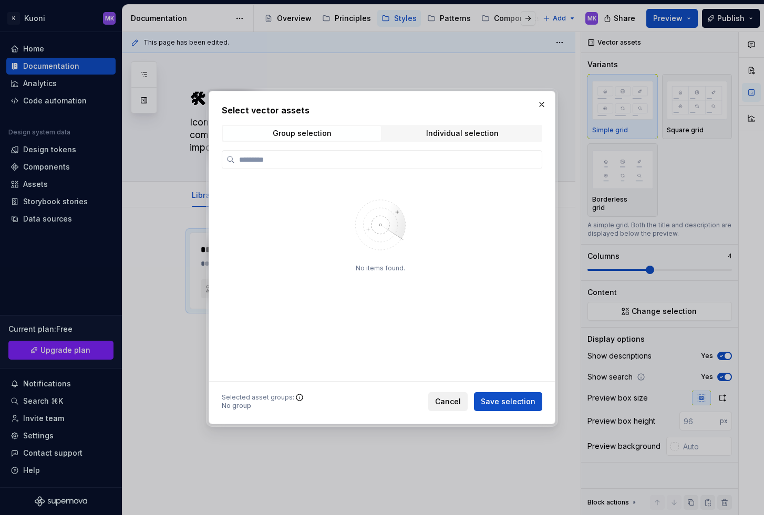 The width and height of the screenshot is (764, 515). I want to click on div: Selected asset groups :, so click(258, 398).